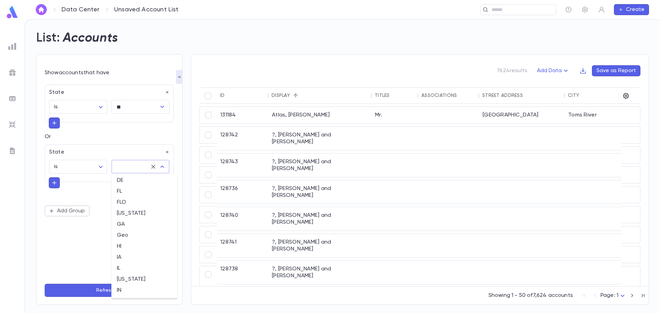  Describe the element at coordinates (502, 95) in the screenshot. I see `div: Street Address` at that location.